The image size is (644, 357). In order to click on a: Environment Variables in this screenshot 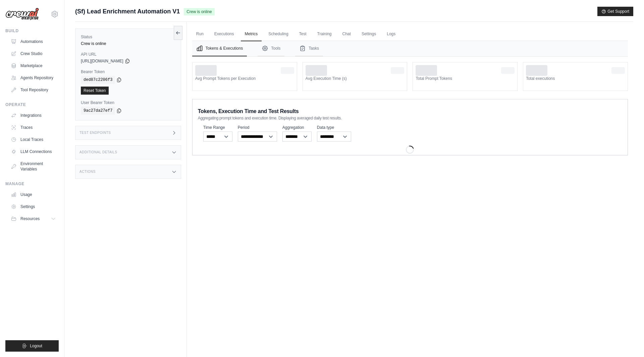, I will do `click(33, 166)`.